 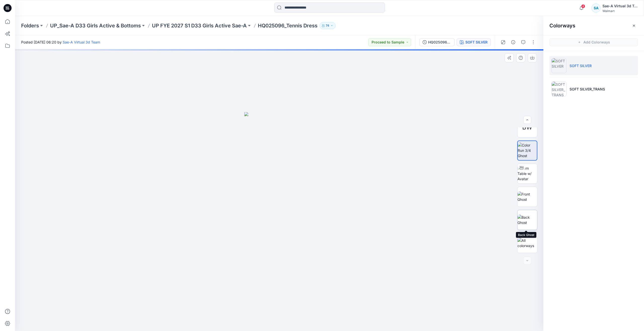 What do you see at coordinates (562, 26) in the screenshot?
I see `h2: Colorways` at bounding box center [562, 26].